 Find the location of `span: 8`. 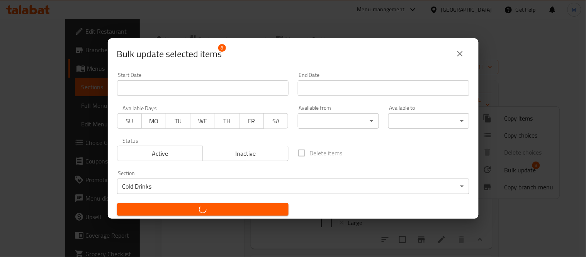

span: 8 is located at coordinates (222, 48).